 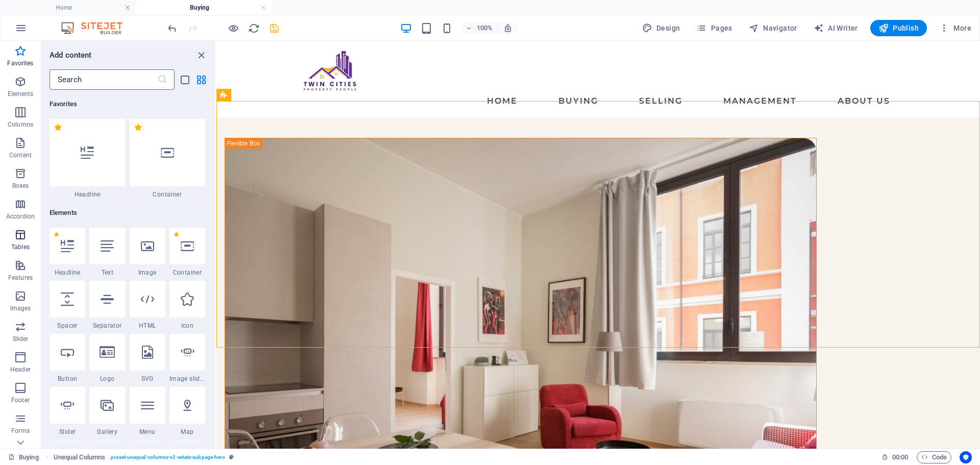 I want to click on span: 00 00, so click(x=900, y=457).